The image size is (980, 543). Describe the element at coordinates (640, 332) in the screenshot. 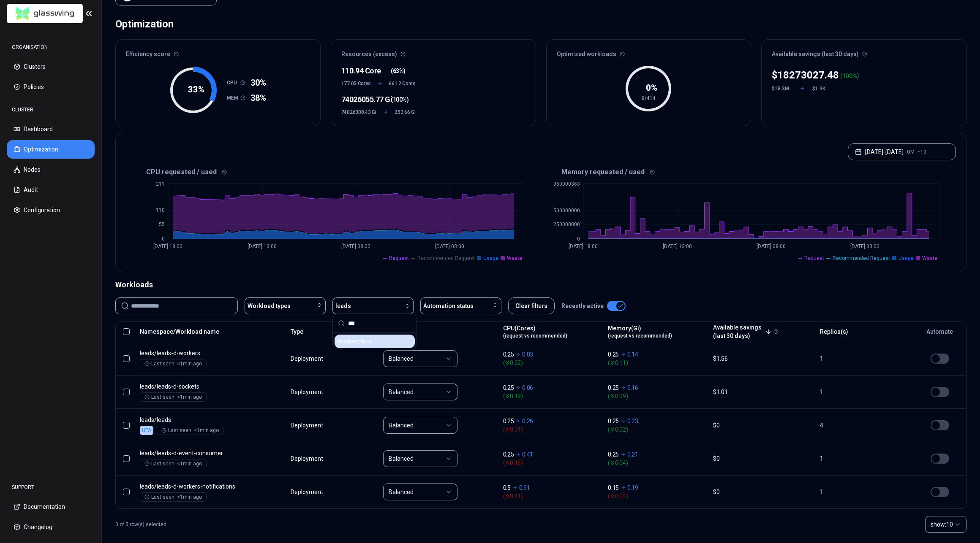

I see `button: Memory(Gi)(request vs recommended)` at that location.